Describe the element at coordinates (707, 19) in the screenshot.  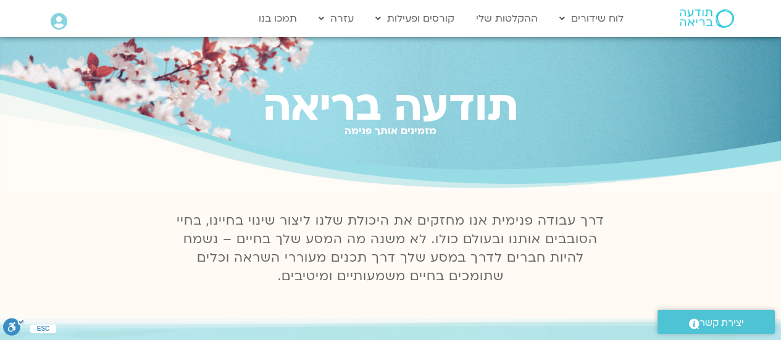
I see `img: תודעה בריאה` at that location.